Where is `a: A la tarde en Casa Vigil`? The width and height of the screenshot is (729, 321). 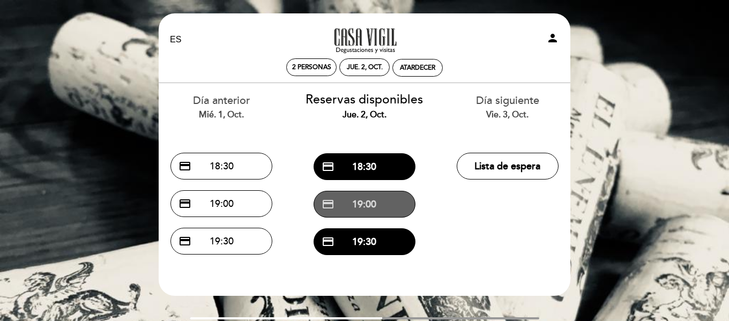
a: A la tarde en Casa Vigil is located at coordinates (364, 40).